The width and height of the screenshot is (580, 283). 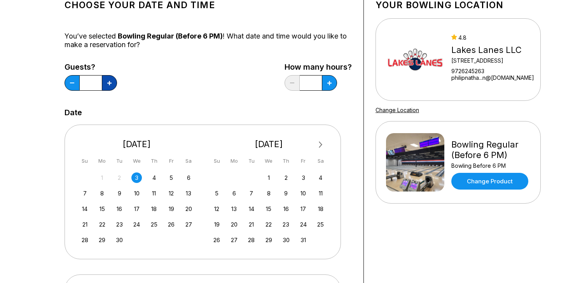 What do you see at coordinates (491, 150) in the screenshot?
I see `div: Bowling Regular (Before 6 PM)` at bounding box center [491, 150].